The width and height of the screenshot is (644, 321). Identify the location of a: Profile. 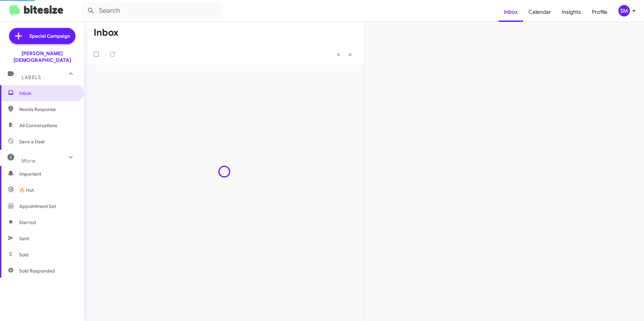
(599, 12).